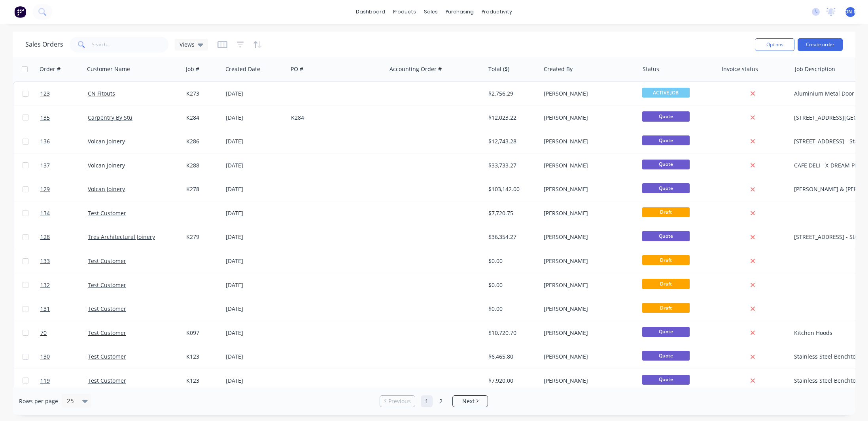  Describe the element at coordinates (192, 69) in the screenshot. I see `div: Job #` at that location.